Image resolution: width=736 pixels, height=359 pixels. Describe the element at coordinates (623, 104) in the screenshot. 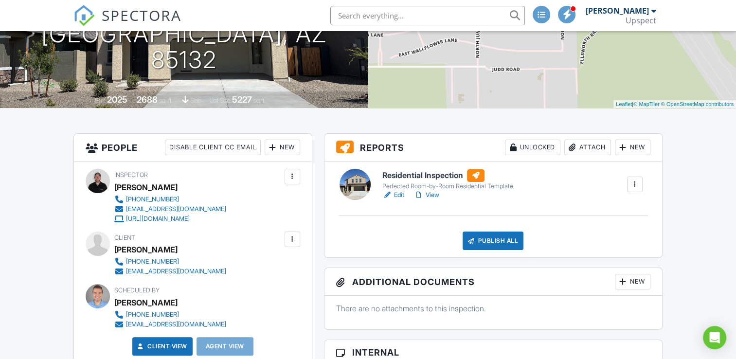

I see `a: Leaflet` at that location.